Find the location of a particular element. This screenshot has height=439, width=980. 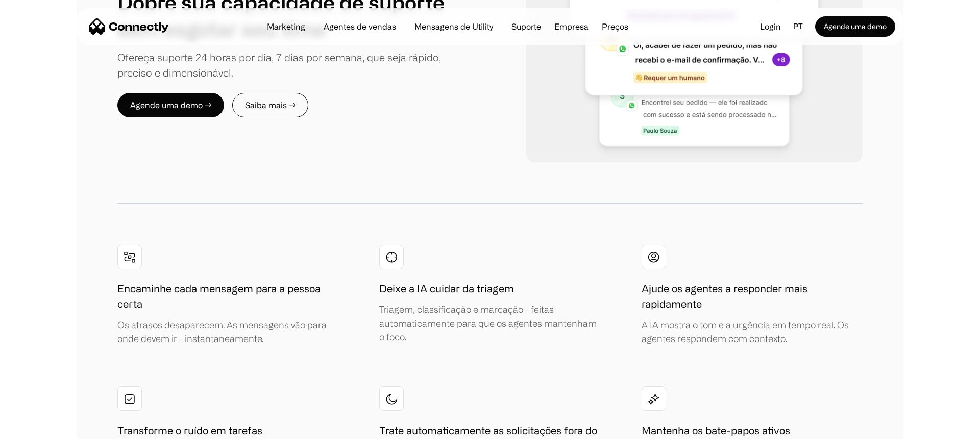

a: Saiba mais → is located at coordinates (270, 105).